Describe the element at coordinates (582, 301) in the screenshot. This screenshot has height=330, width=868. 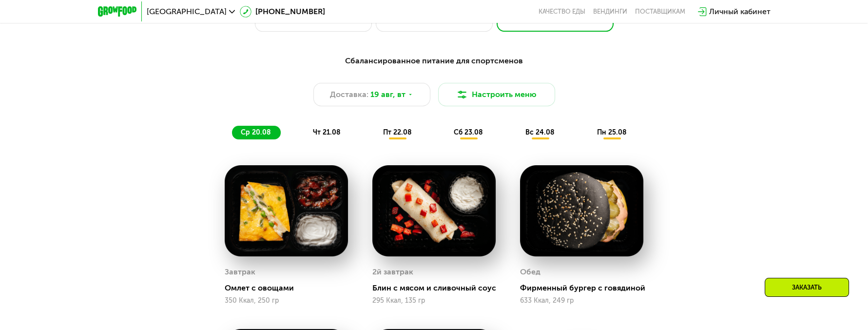
I see `div: 633 Ккал, 249 гр` at that location.